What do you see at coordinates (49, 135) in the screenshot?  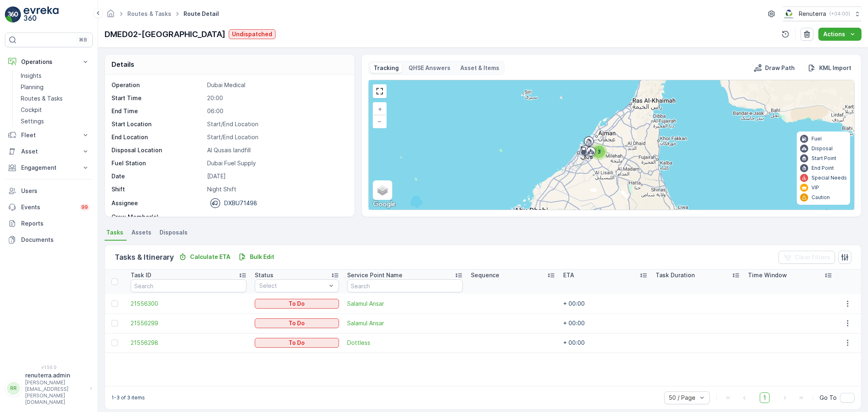 I see `button: Fleet` at bounding box center [49, 135].